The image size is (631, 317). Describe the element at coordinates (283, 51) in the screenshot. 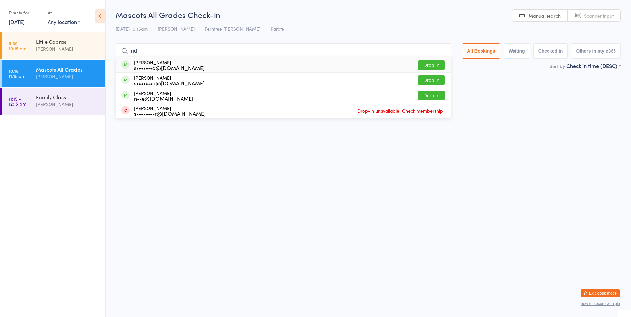

I see `input: Search` at that location.